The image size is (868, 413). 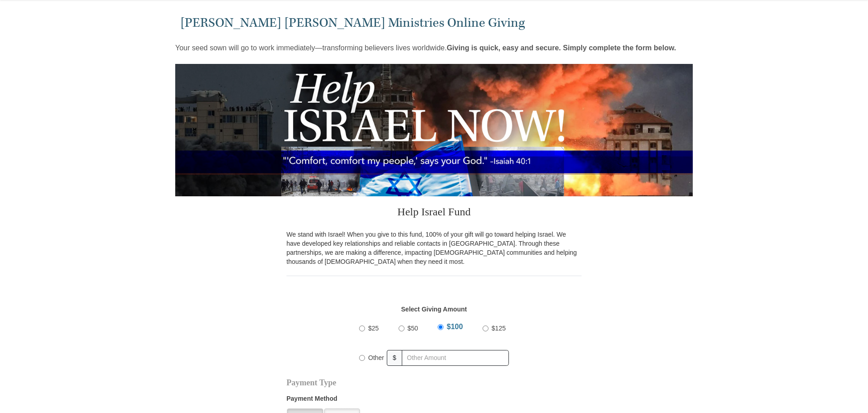 I want to click on span: $25, so click(x=373, y=328).